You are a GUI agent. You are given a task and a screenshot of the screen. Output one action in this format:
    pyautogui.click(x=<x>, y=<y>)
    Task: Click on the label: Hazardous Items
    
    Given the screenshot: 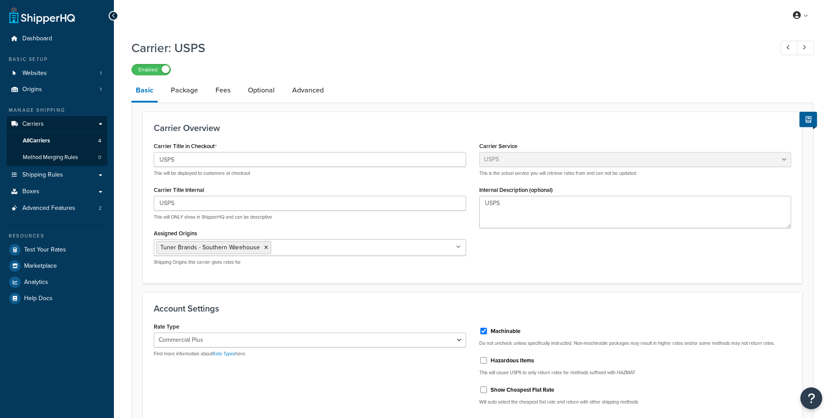 What is the action you would take?
    pyautogui.click(x=512, y=360)
    